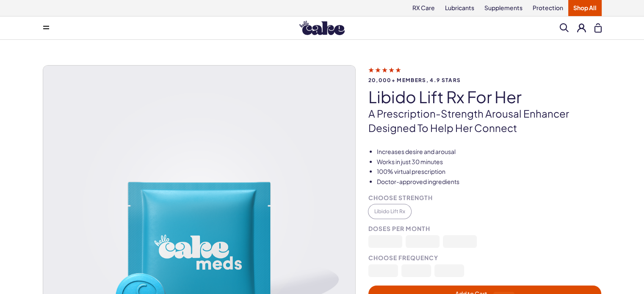  What do you see at coordinates (322, 28) in the screenshot?
I see `img: Hello Cake` at bounding box center [322, 28].